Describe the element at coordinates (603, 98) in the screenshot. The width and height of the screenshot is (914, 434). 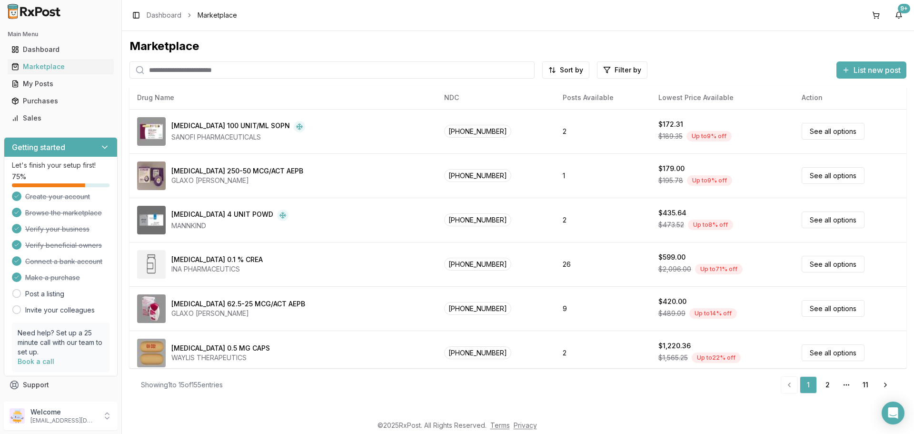
I see `th: Posts Available` at that location.